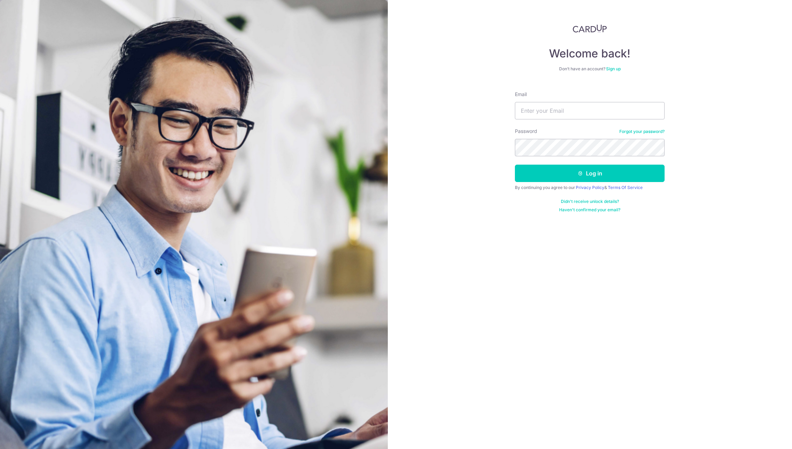 Image resolution: width=792 pixels, height=449 pixels. I want to click on div: Don’t have an account?, so click(590, 69).